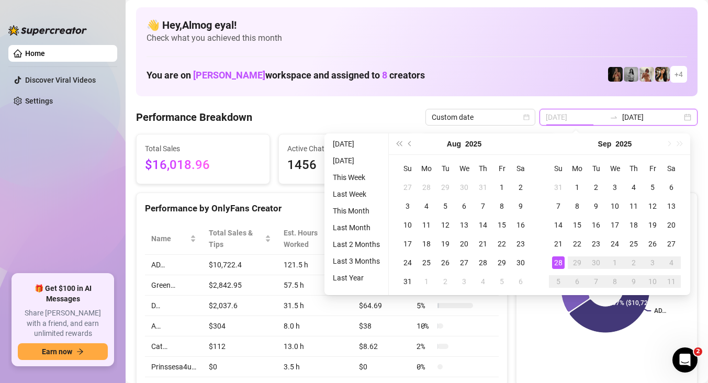 This screenshot has width=708, height=383. I want to click on div: 12, so click(445, 225).